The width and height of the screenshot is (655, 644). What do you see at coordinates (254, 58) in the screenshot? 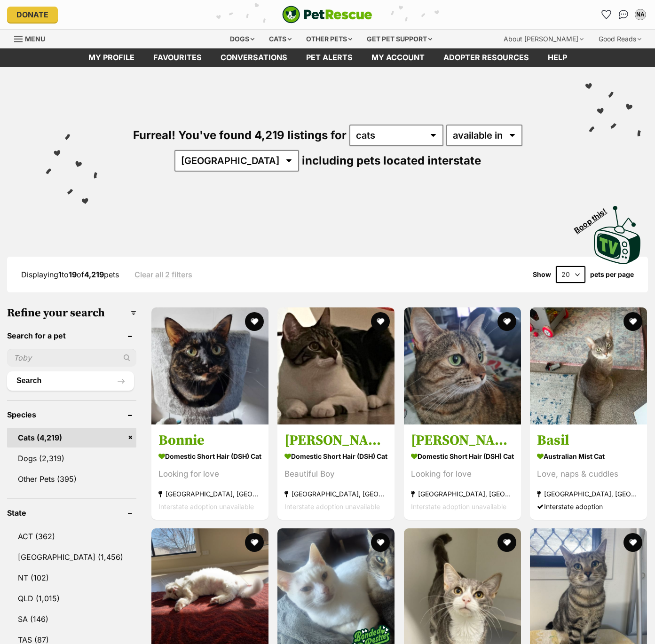
I see `a: conversations` at bounding box center [254, 58].